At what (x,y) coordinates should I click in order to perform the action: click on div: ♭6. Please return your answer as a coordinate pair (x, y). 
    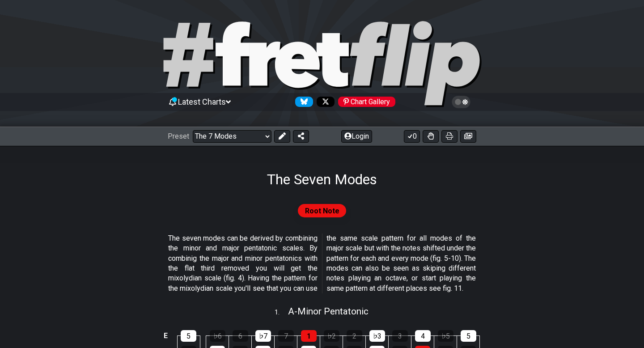
    Looking at the image, I should click on (217, 336).